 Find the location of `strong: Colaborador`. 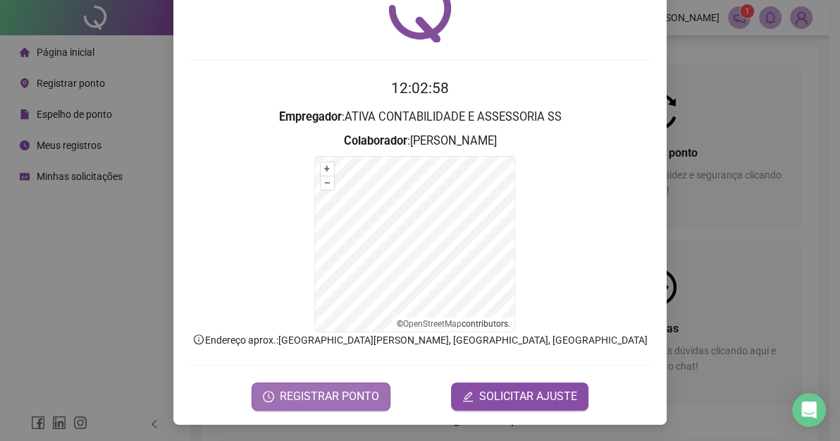

strong: Colaborador is located at coordinates (376, 140).